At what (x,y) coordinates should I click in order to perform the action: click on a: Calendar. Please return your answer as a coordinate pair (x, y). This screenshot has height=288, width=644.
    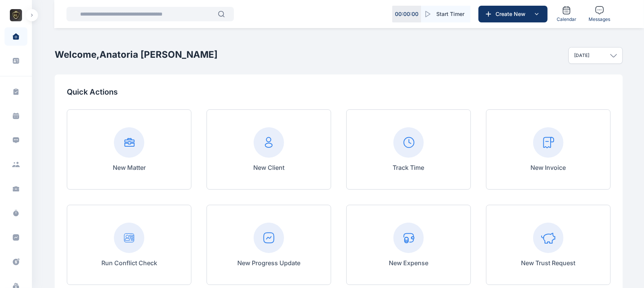
    Looking at the image, I should click on (566, 14).